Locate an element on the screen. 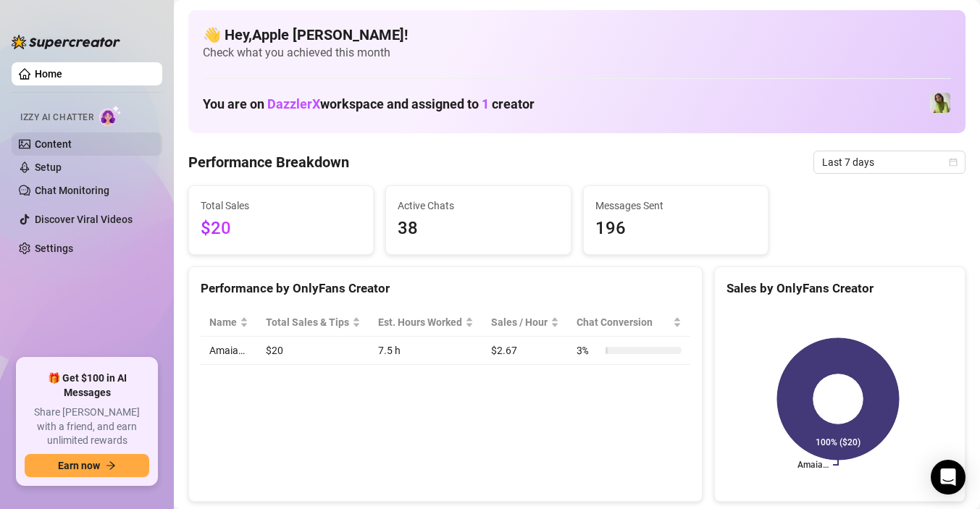 The width and height of the screenshot is (980, 509). span: 🎁 Get $100 in AI Messages is located at coordinates (87, 385).